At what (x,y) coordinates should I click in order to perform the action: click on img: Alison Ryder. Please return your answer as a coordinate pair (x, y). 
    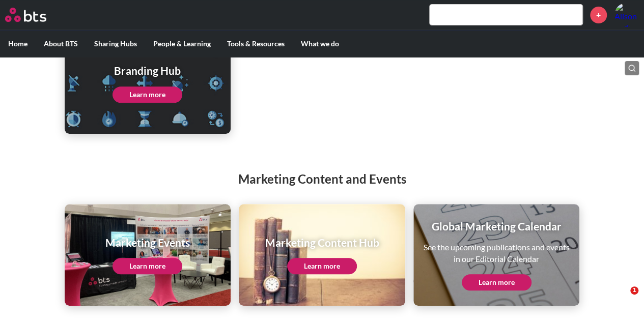
    Looking at the image, I should click on (627, 15).